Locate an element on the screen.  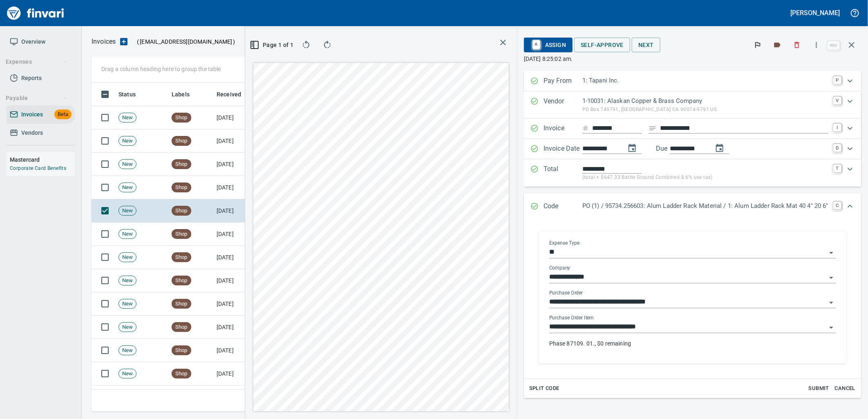
span: Payable is located at coordinates (36, 98).